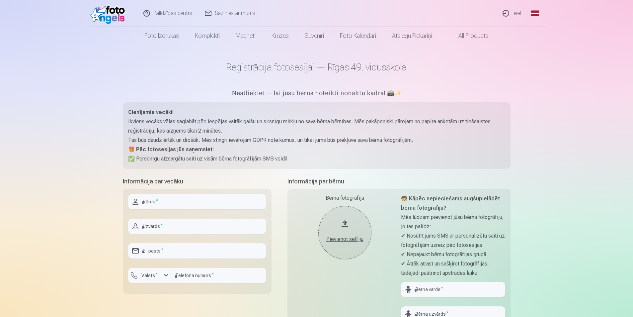  Describe the element at coordinates (317, 126) in the screenshot. I see `p: Ikviens vecāks vēlas saglabāt pēc iespējas vairāk gaišu un sirsnīgu mirkļu no sava bērna bērnības...` at that location.